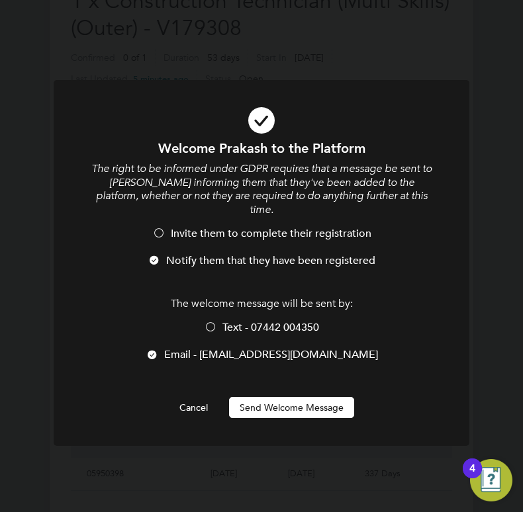  Describe the element at coordinates (261, 148) in the screenshot. I see `h1: Welcome Prakash to the Platform` at that location.